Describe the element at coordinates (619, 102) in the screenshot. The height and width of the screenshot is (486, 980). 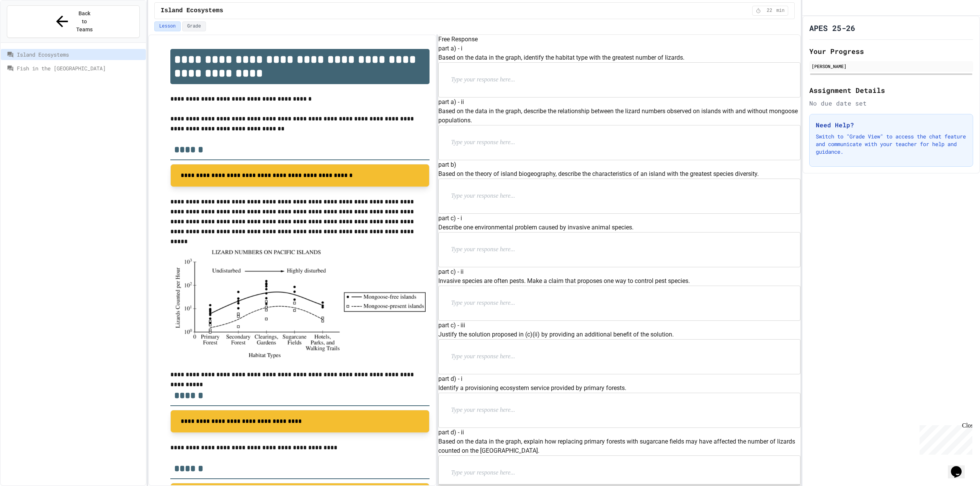
I see `h6: part a) - ii` at that location.